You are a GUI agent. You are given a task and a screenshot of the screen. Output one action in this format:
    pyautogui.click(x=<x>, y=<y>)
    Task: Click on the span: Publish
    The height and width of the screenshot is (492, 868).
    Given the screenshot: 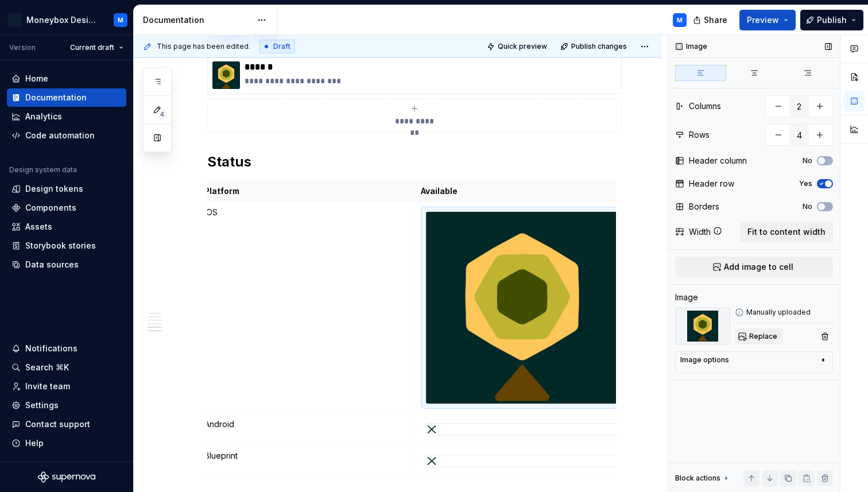 What is the action you would take?
    pyautogui.click(x=832, y=20)
    